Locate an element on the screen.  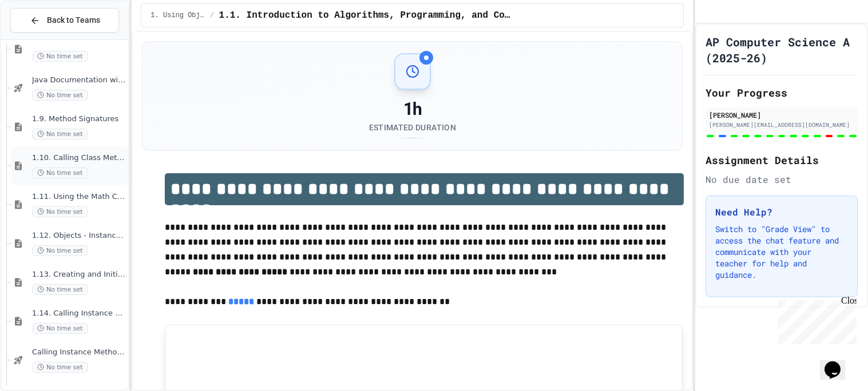
div: Estimated Duration is located at coordinates (413, 128).